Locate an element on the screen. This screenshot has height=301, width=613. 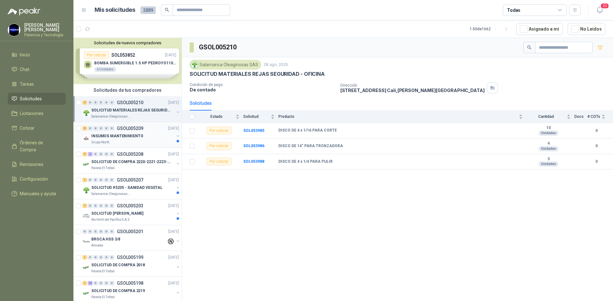
div: 10 is located at coordinates (90, 284).